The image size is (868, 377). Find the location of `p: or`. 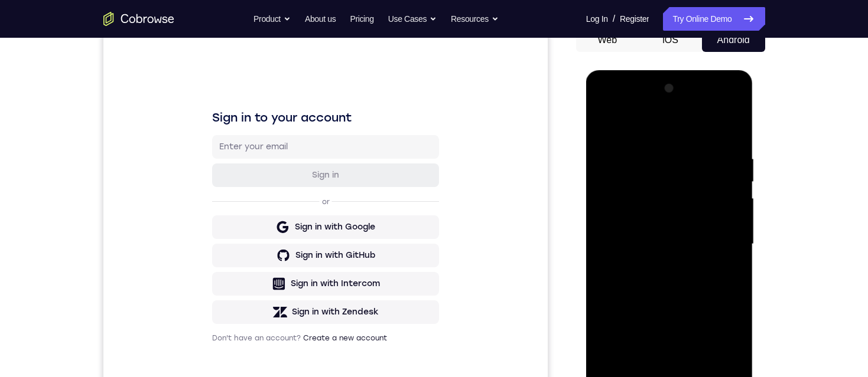

p: or is located at coordinates (222, 174).